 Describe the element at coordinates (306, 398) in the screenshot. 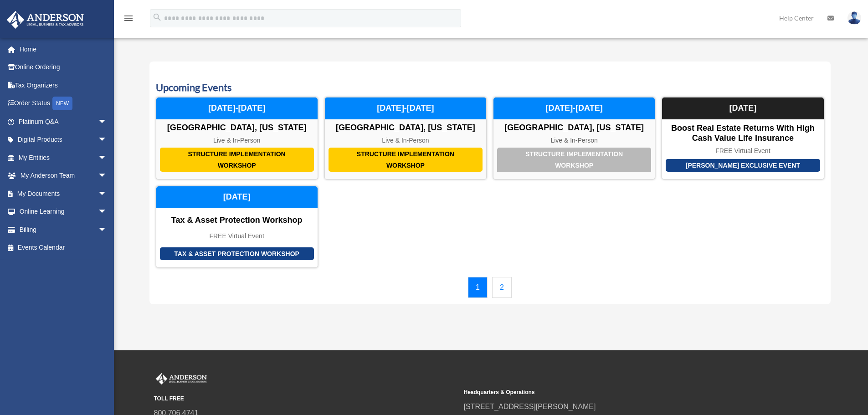

I see `small: TOLL FREE` at that location.